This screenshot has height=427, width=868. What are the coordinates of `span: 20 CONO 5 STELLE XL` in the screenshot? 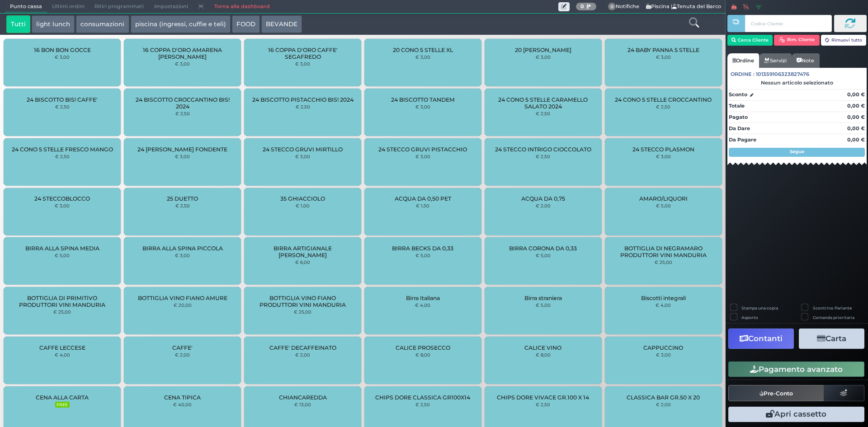 It's located at (423, 50).